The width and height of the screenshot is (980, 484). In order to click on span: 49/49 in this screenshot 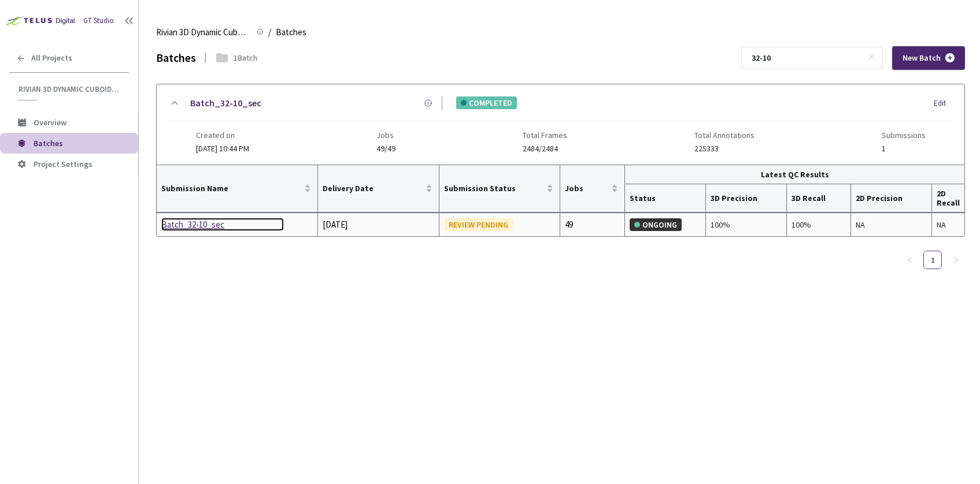, I will do `click(386, 148)`.